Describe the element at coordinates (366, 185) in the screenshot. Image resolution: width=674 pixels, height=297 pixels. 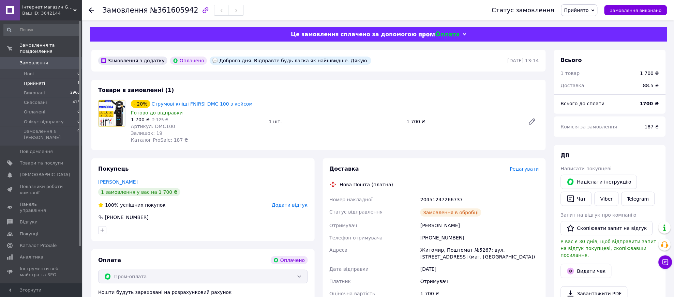
I see `div: Нова Пошта (платна)` at that location.